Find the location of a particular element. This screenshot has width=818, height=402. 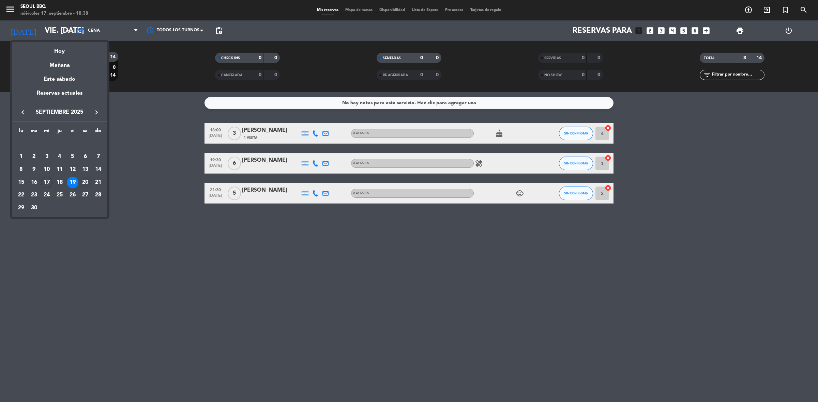

div: 24 is located at coordinates (47, 196).